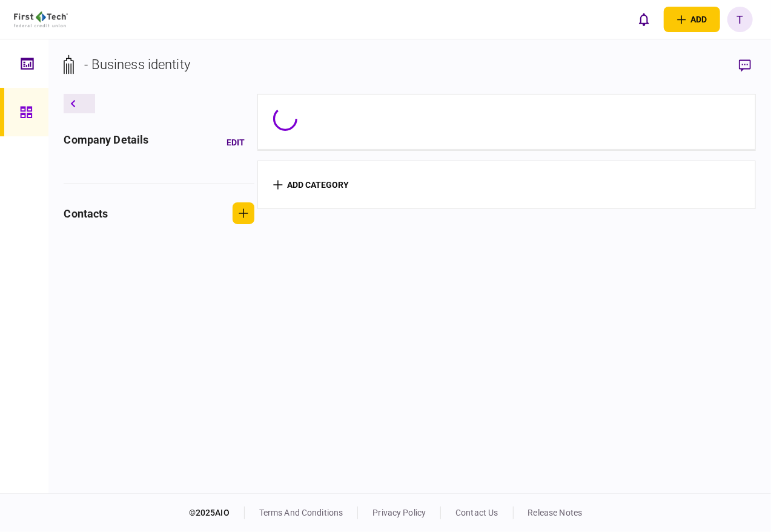 The height and width of the screenshot is (532, 771). What do you see at coordinates (692, 20) in the screenshot?
I see `button: open adding identity options` at bounding box center [692, 20].